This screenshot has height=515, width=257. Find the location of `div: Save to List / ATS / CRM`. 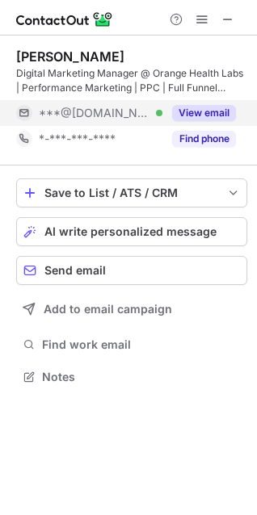

div: Save to List / ATS / CRM is located at coordinates (132, 193).